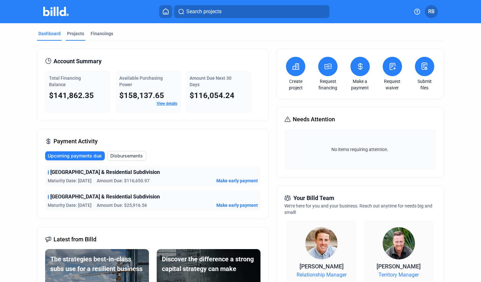 Image resolution: width=481 pixels, height=282 pixels. Describe the element at coordinates (314, 198) in the screenshot. I see `span: Your Billd Team` at that location.